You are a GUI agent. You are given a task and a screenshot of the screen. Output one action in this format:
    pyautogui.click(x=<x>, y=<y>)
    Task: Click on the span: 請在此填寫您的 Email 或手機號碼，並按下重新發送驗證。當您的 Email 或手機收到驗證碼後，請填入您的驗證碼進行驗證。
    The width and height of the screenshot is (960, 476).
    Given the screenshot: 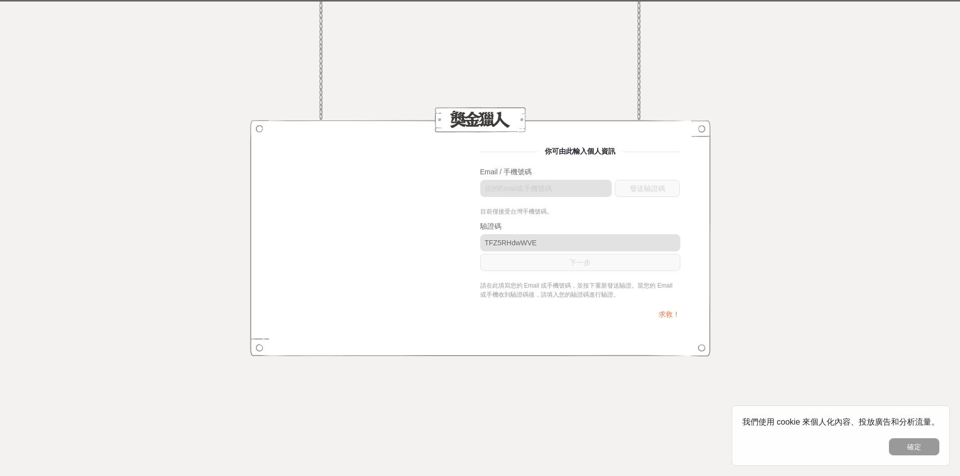 What is the action you would take?
    pyautogui.click(x=577, y=290)
    